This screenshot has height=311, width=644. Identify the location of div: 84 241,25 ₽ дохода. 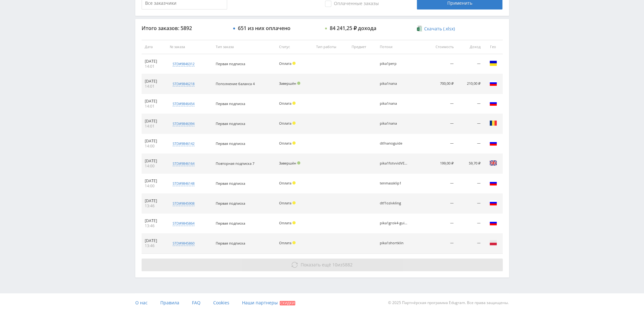
(353, 28).